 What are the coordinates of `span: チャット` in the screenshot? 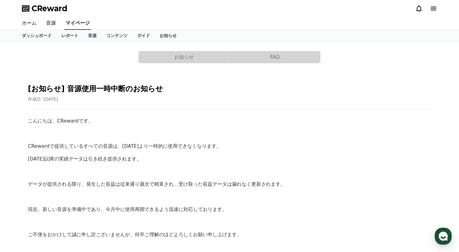 It's located at (59, 204).